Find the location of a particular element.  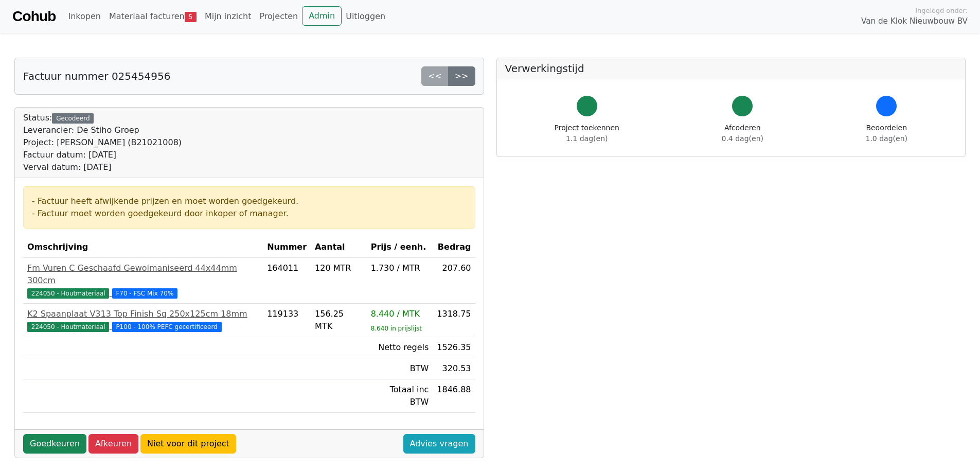

td: 164011 is located at coordinates (287, 280).